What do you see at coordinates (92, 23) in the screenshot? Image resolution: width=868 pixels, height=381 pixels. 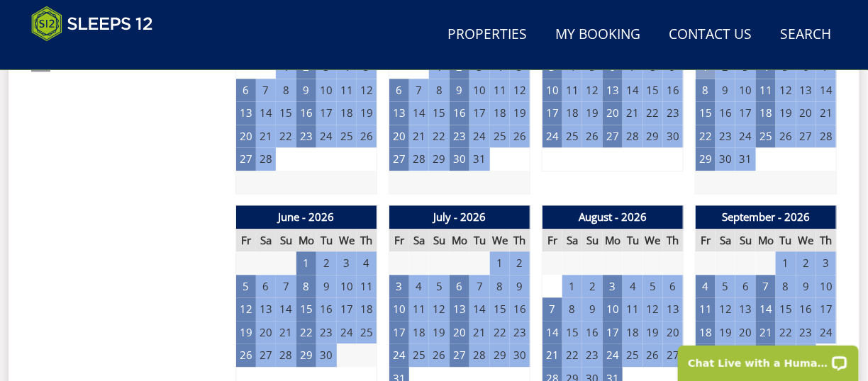 I see `img: Sleeps 12` at bounding box center [92, 23].